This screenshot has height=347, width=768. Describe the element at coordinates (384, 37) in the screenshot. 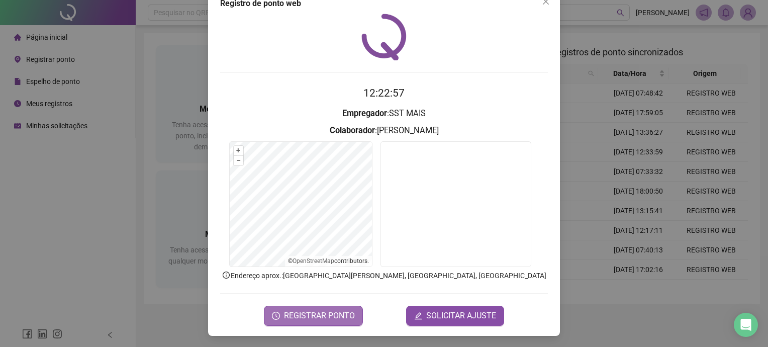

I see `img: QRPoint` at that location.